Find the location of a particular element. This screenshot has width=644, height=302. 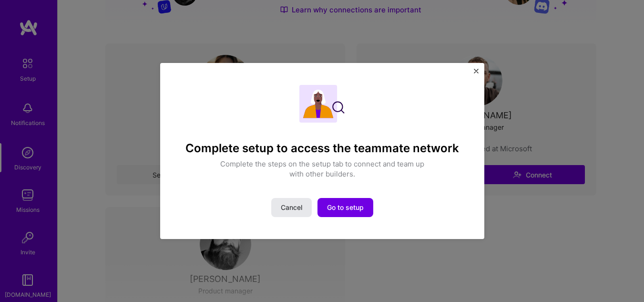

p: Complete the steps on the setup tab to connect and team up with other builders. is located at coordinates (322, 169).